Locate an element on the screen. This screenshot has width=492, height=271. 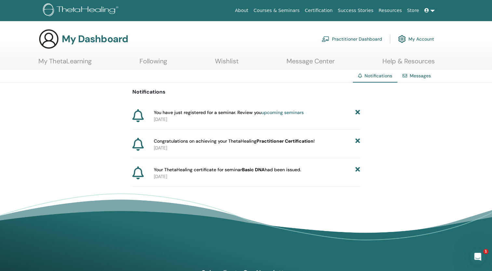
a: Success Stories is located at coordinates (355, 10).